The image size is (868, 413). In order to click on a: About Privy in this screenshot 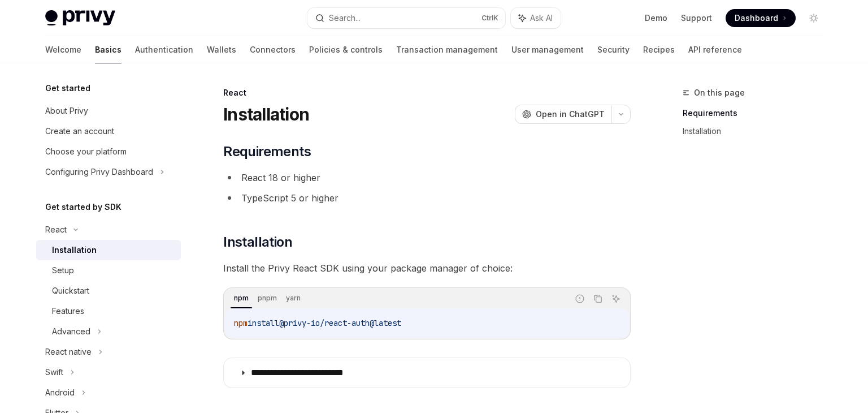, I will do `click(108, 111)`.